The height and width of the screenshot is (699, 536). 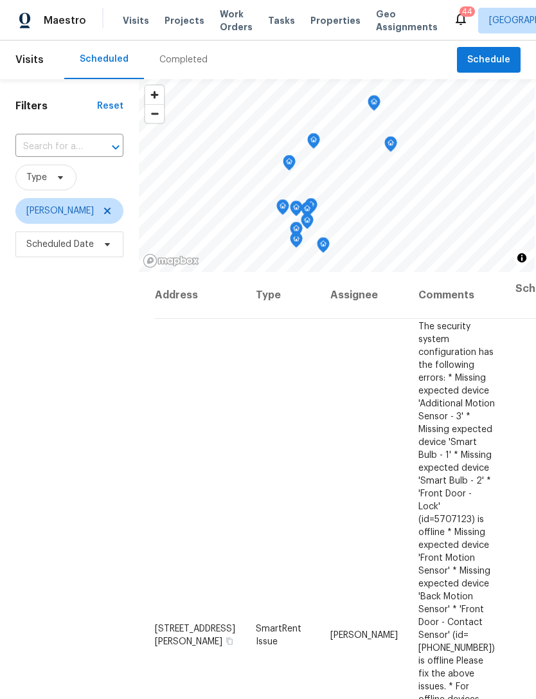 What do you see at coordinates (456, 295) in the screenshot?
I see `th: Comments` at bounding box center [456, 295].